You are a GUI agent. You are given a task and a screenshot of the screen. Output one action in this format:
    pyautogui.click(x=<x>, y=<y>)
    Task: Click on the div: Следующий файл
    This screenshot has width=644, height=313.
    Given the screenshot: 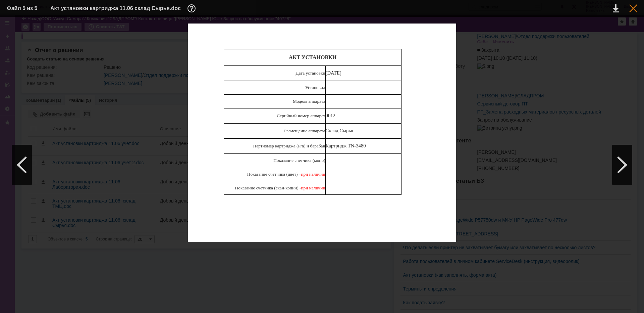 What is the action you would take?
    pyautogui.click(x=622, y=165)
    